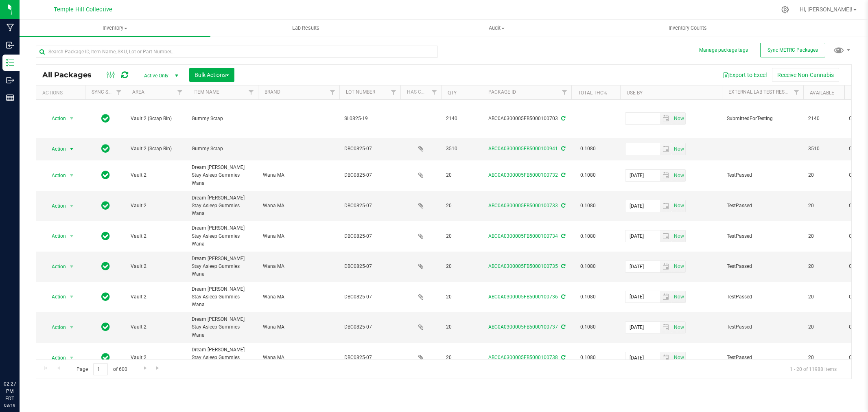  I want to click on span: SL0825-19, so click(370, 119).